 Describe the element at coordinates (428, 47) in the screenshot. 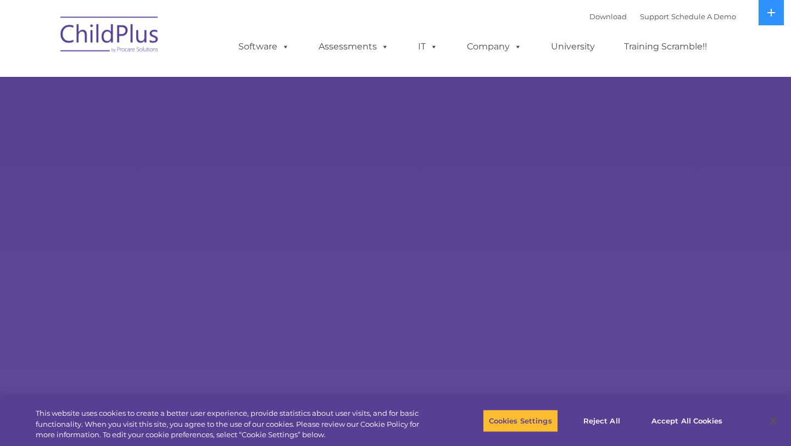

I see `a: IT` at that location.